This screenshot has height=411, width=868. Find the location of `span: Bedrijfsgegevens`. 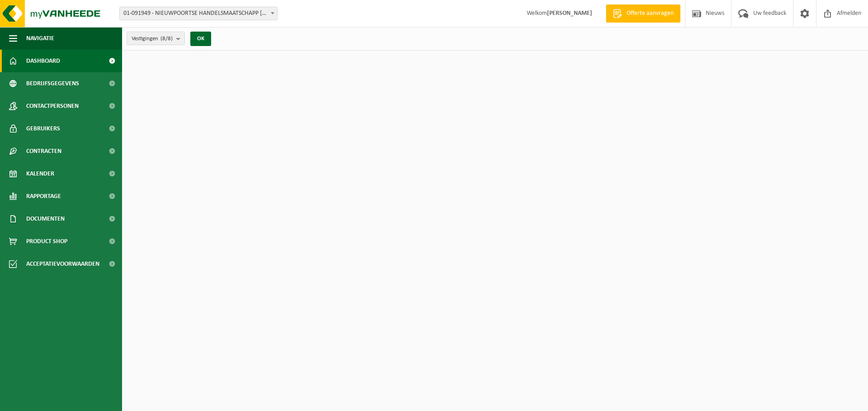

span: Bedrijfsgegevens is located at coordinates (53, 83).